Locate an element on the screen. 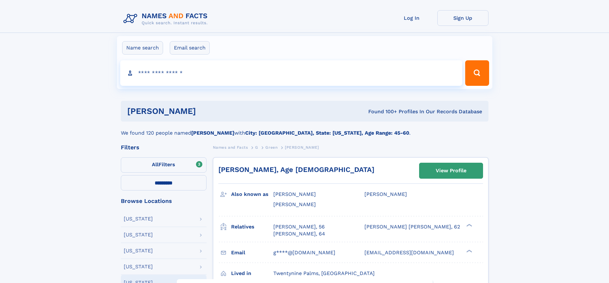 Image resolution: width=609 pixels, height=283 pixels. div: Found 100+ Profiles In Our Records Database is located at coordinates (382, 112).